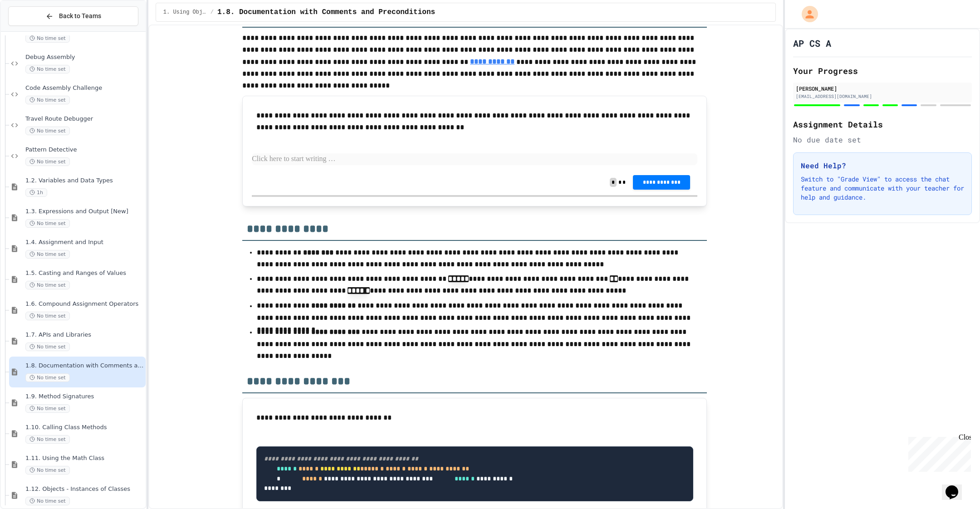 The width and height of the screenshot is (980, 509). Describe the element at coordinates (883, 71) in the screenshot. I see `h2: Your Progress` at that location.